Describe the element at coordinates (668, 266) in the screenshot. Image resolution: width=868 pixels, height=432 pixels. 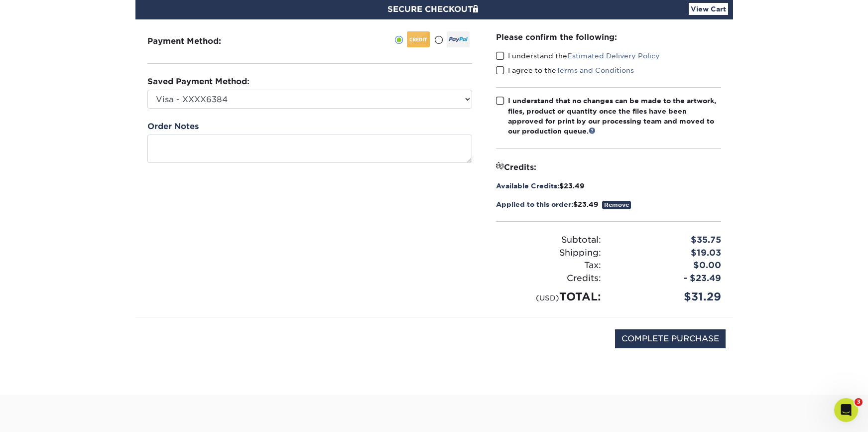
I see `div: $0.00` at that location.